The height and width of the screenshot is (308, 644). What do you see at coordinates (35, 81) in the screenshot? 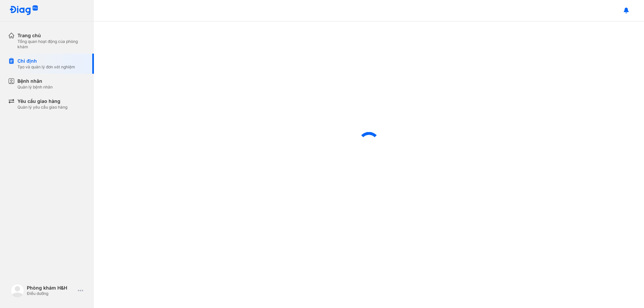
I see `div: Bệnh nhân` at bounding box center [35, 81].